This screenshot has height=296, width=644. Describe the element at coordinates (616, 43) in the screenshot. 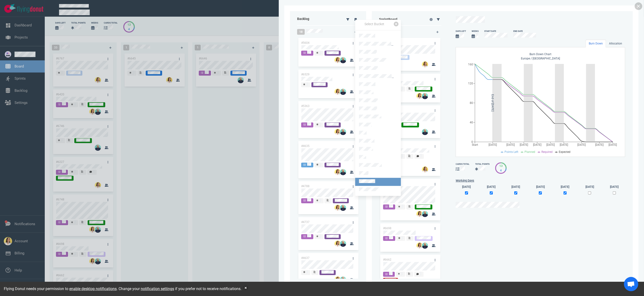

I see `a: Allocation` at that location.